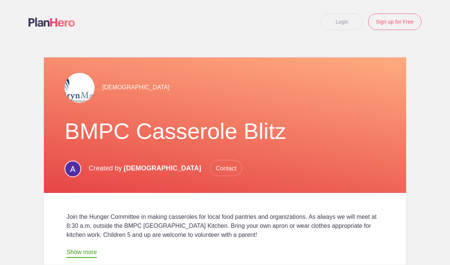 The width and height of the screenshot is (450, 265). What do you see at coordinates (225, 131) in the screenshot?
I see `h1: BMPC Casserole Blitz` at bounding box center [225, 131].